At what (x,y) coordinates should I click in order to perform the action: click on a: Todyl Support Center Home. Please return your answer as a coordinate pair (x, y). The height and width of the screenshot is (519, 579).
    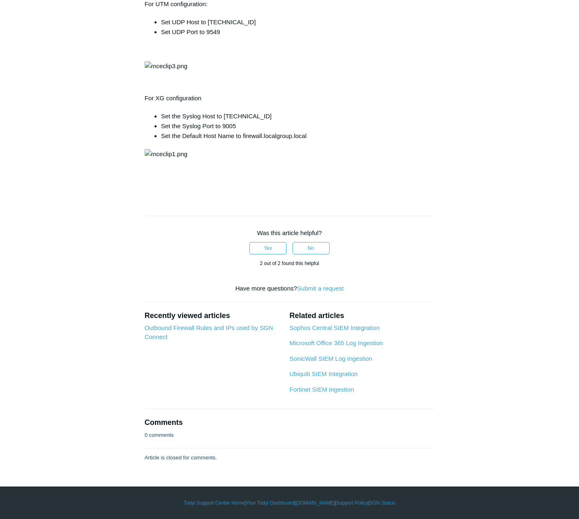
    Looking at the image, I should click on (214, 503).